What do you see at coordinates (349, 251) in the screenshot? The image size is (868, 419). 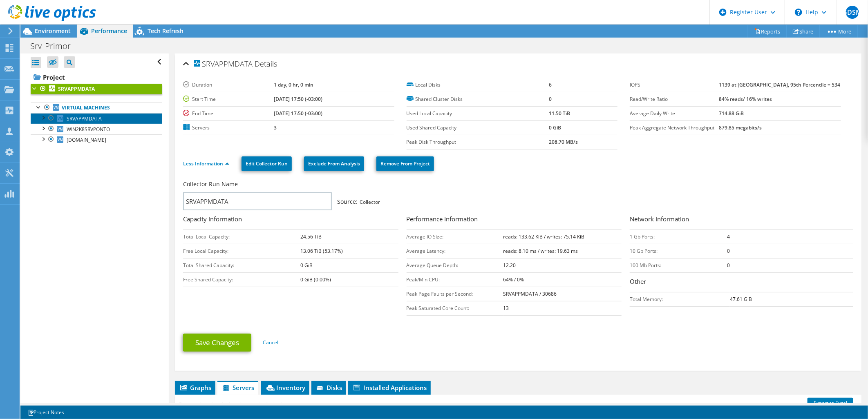 I see `td: 13.06 TiB (53.17%)` at bounding box center [349, 251].